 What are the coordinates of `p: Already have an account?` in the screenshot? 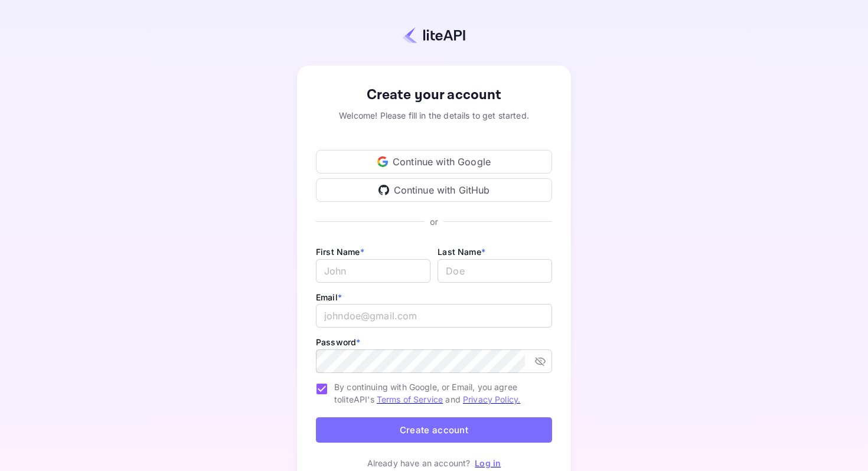 It's located at (418, 463).